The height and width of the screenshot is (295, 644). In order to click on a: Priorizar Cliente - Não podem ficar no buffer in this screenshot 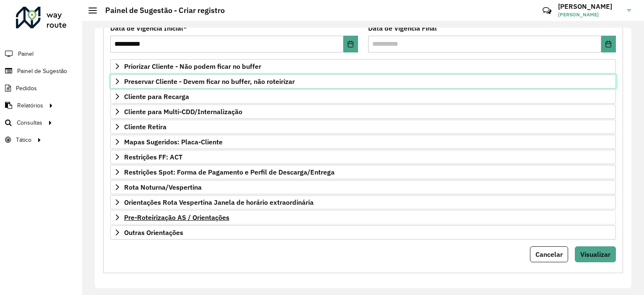, I will do `click(363, 66)`.